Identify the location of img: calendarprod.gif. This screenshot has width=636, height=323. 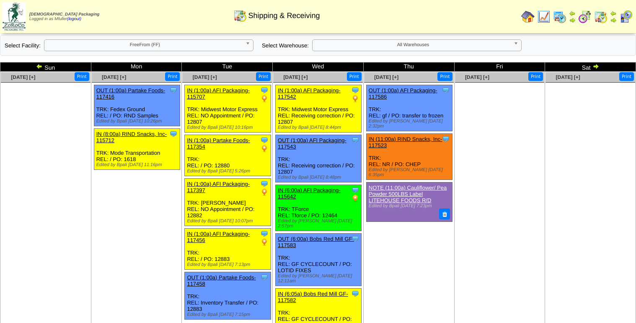
(560, 17).